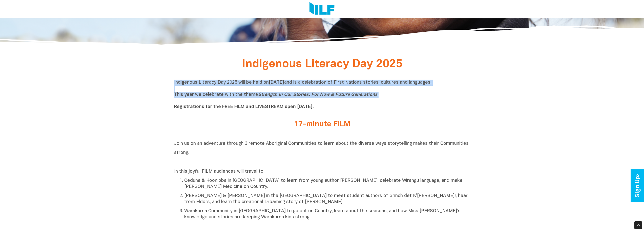 The height and width of the screenshot is (231, 644). I want to click on img: Logo, so click(322, 9).